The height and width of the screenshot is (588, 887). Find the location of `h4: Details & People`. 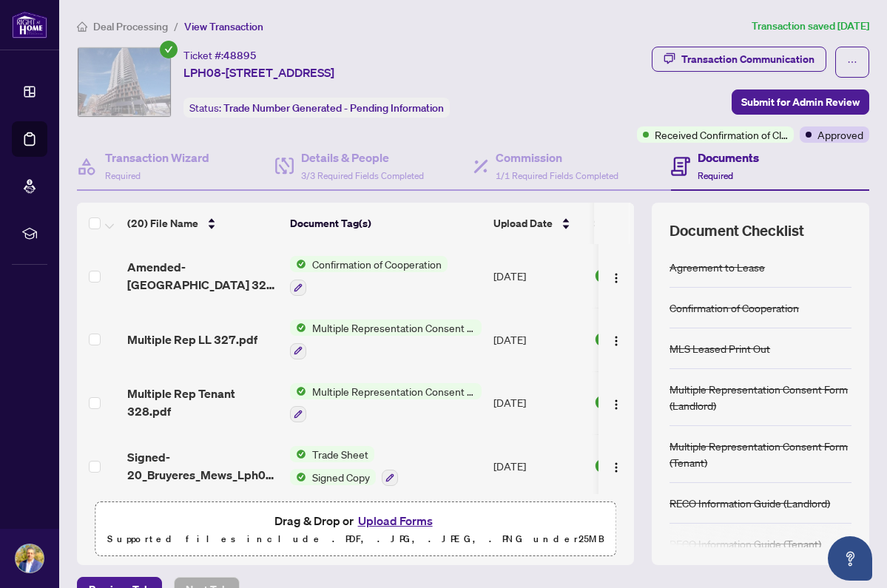

h4: Details & People is located at coordinates (363, 158).